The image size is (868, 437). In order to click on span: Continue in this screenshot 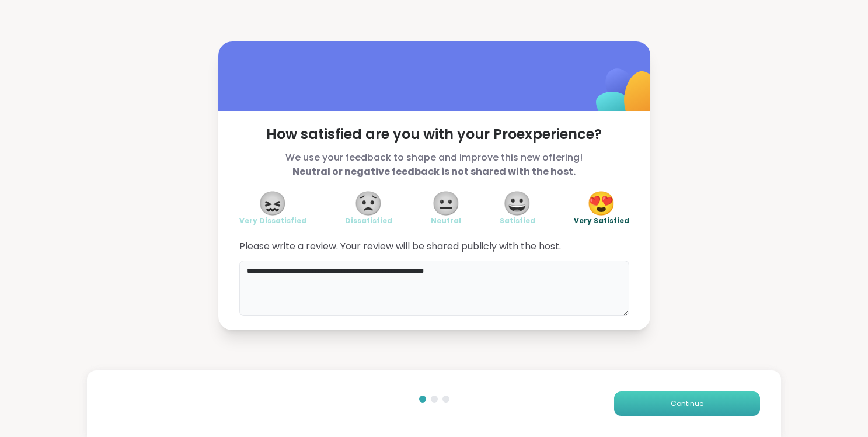, I will do `click(687, 403)`.